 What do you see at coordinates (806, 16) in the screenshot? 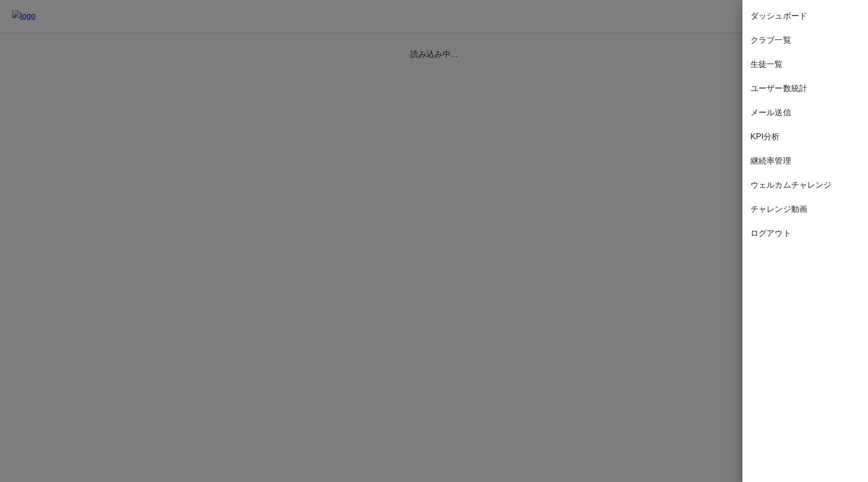
I see `span: ダッシュボード` at bounding box center [806, 16].